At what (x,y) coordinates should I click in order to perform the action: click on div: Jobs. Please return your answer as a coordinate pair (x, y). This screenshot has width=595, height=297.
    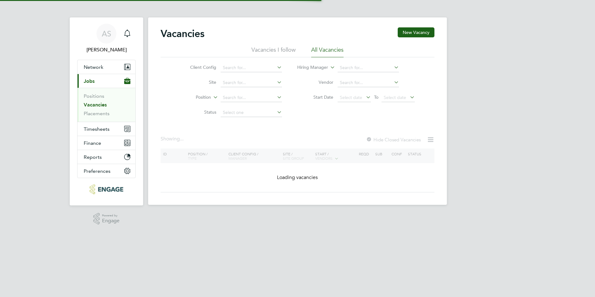
    Looking at the image, I should click on (106, 105).